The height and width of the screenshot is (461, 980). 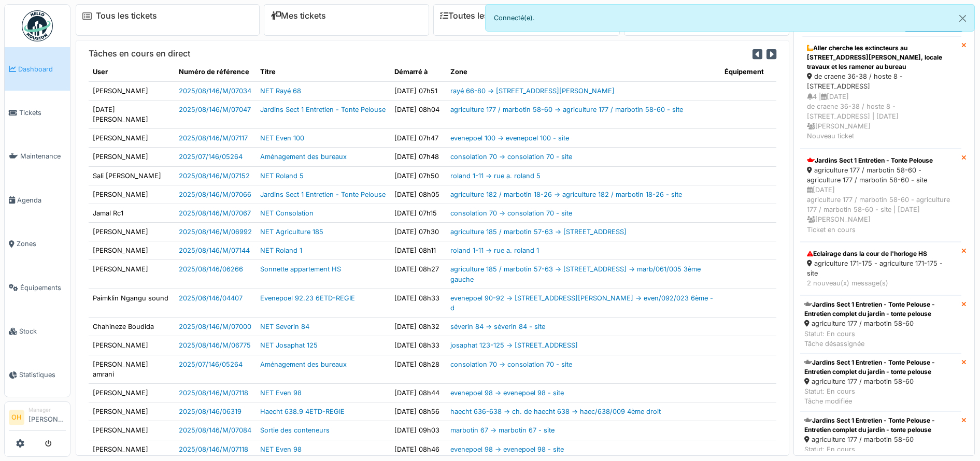 I want to click on th: Numéro de référence, so click(x=215, y=72).